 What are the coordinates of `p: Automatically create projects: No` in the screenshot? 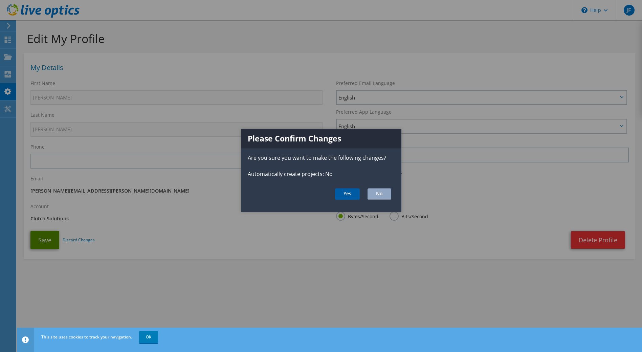 It's located at (321, 174).